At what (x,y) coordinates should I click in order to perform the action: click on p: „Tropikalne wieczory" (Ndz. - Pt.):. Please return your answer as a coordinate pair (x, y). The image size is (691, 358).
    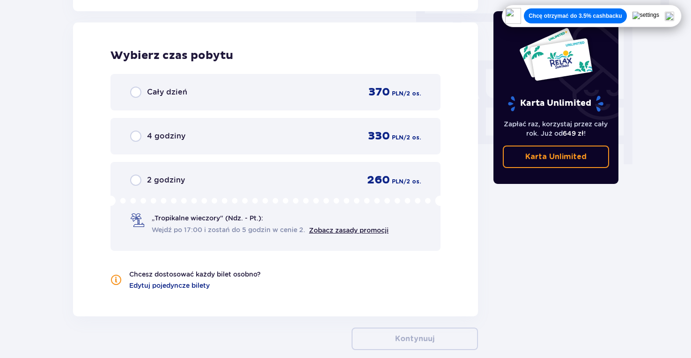
    Looking at the image, I should click on (207, 218).